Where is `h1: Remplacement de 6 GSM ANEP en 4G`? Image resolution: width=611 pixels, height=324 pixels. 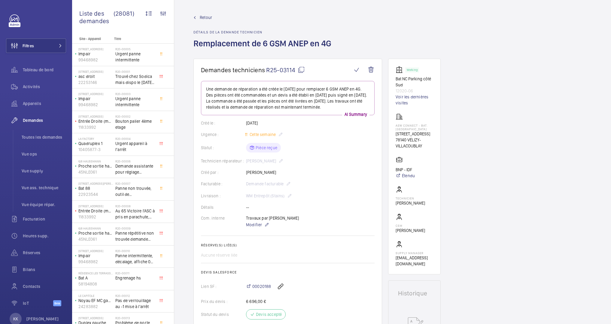
h1: Remplacement de 6 GSM ANEP en 4G is located at coordinates (264, 48).